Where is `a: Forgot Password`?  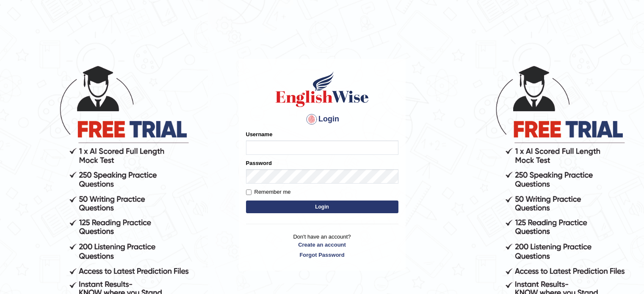 a: Forgot Password is located at coordinates (322, 255).